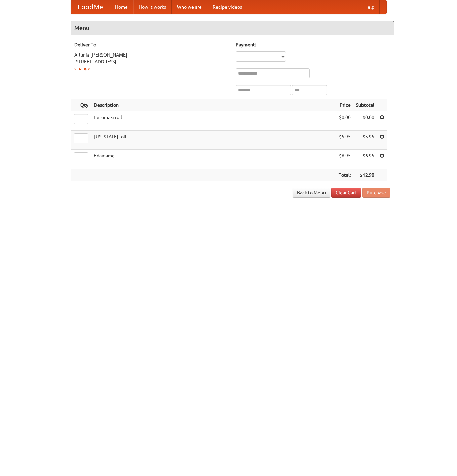 The image size is (457, 476). What do you see at coordinates (81, 105) in the screenshot?
I see `th: Qty` at bounding box center [81, 105].